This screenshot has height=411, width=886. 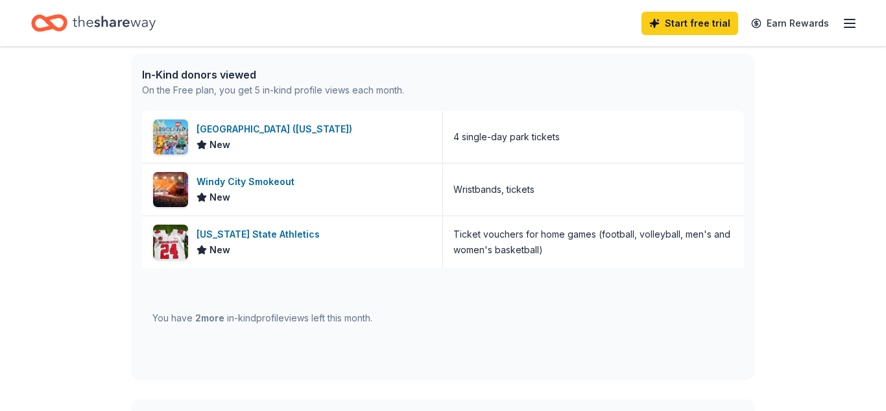 I want to click on a: Home, so click(x=93, y=23).